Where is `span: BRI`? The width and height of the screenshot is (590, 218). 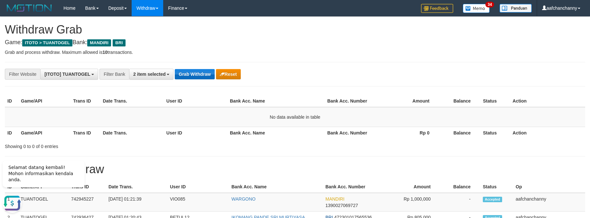
span: BRI is located at coordinates (119, 43).